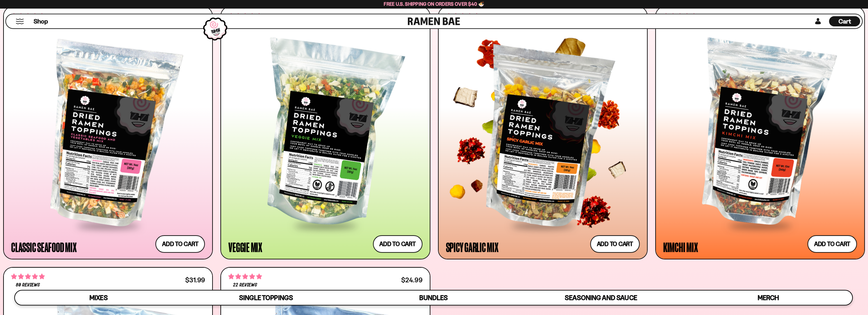 The image size is (868, 315). What do you see at coordinates (44, 247) in the screenshot?
I see `div: Classic Seafood Mix` at bounding box center [44, 247].